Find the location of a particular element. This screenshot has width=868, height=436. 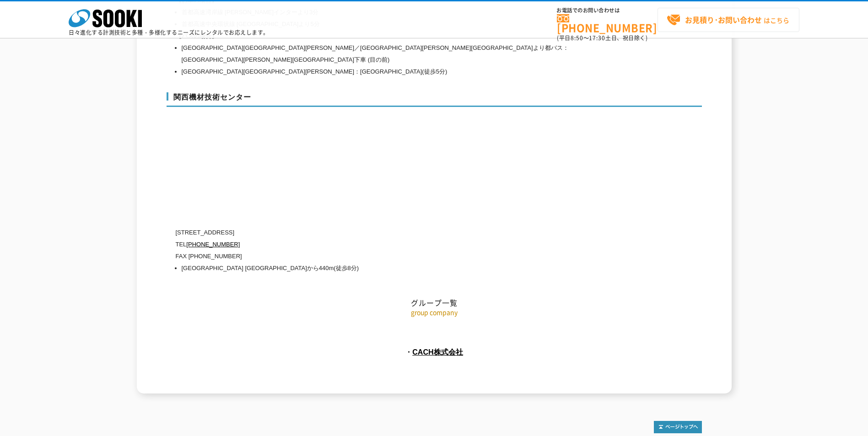

span: はこちら is located at coordinates (728, 20).